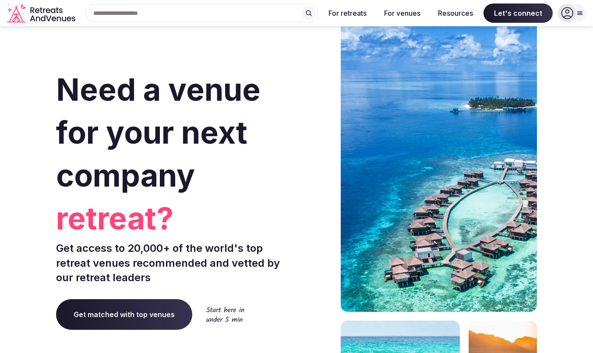 This screenshot has width=593, height=353. Describe the element at coordinates (348, 13) in the screenshot. I see `button: For retreats` at that location.